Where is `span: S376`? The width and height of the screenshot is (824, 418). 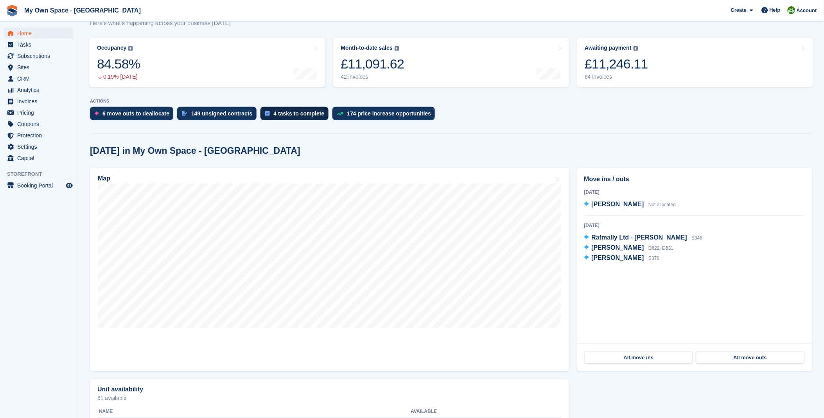
span: S376 is located at coordinates (654, 258).